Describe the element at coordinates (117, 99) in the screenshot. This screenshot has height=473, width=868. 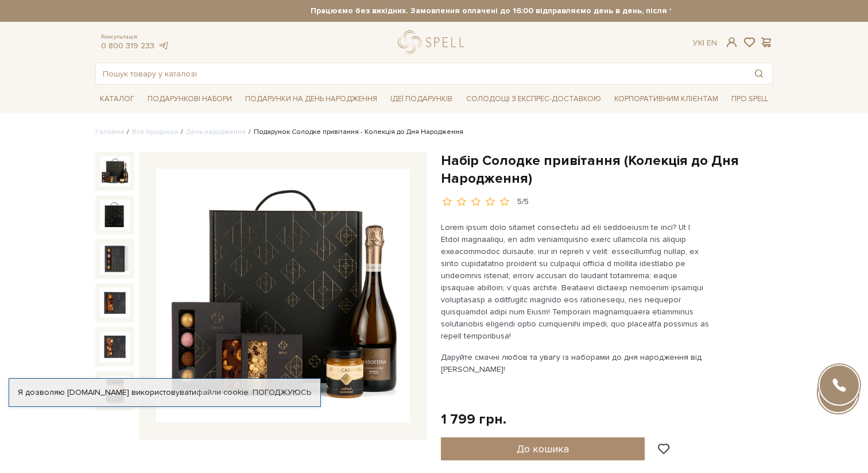
I see `span: Каталог` at that location.